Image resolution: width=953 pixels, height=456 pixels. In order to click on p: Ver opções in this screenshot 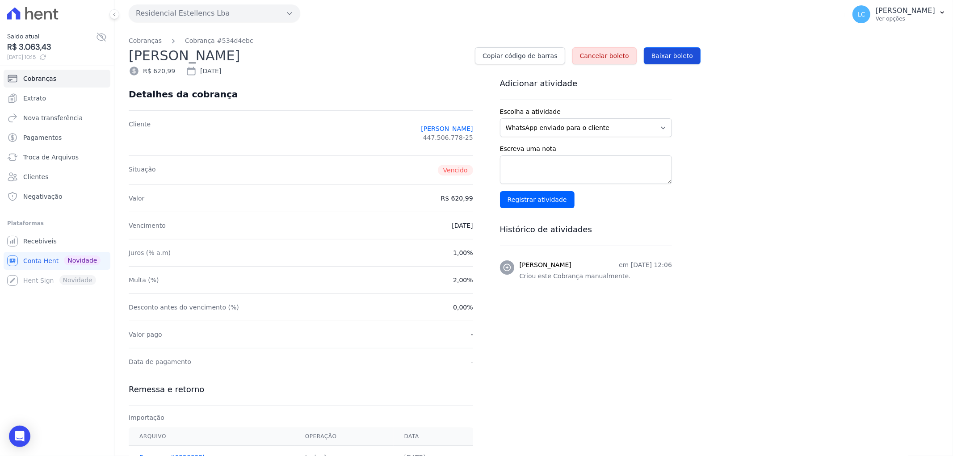, I will do `click(905, 19)`.